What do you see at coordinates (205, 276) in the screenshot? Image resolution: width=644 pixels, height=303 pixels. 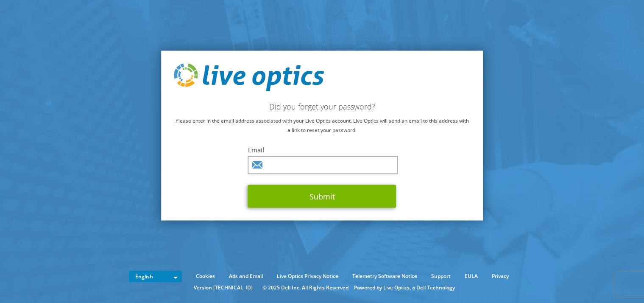 I see `a: Cookies` at bounding box center [205, 276].